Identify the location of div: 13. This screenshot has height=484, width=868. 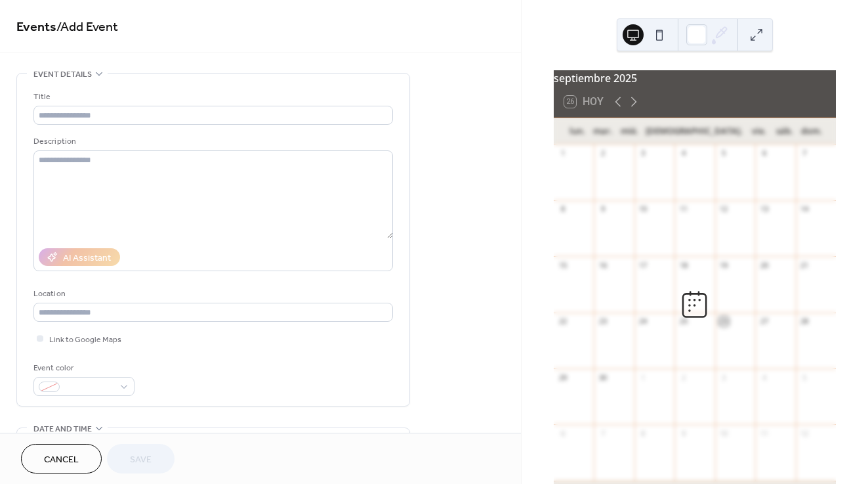
(764, 209).